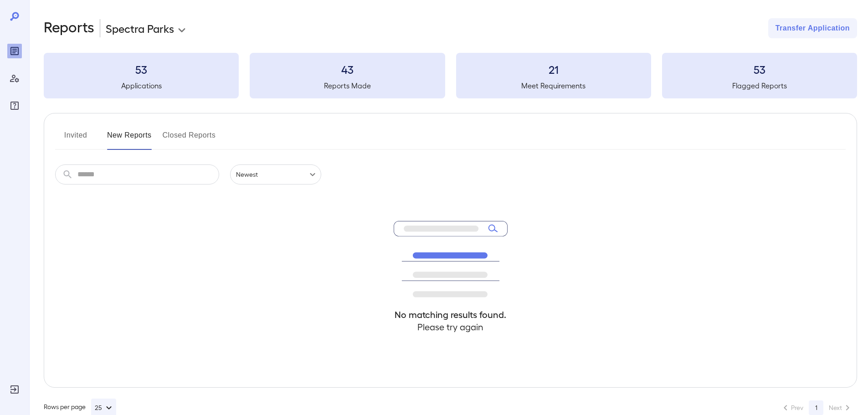  I want to click on div: Reports, so click(15, 51).